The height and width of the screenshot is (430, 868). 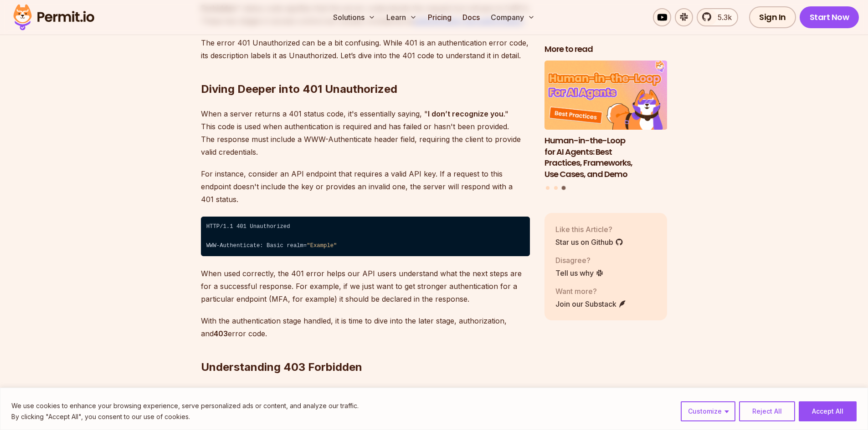 What do you see at coordinates (354, 17) in the screenshot?
I see `button: Solutions` at bounding box center [354, 17].